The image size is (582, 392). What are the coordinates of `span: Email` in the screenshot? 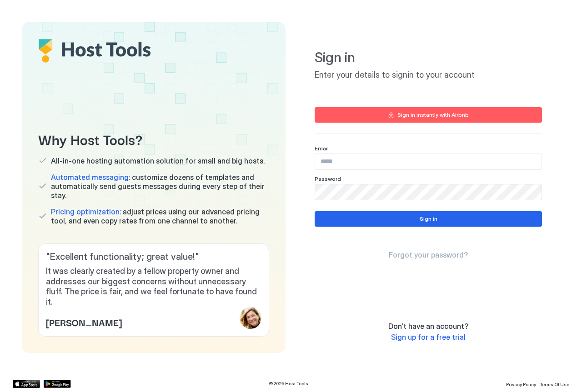 It's located at (321, 148).